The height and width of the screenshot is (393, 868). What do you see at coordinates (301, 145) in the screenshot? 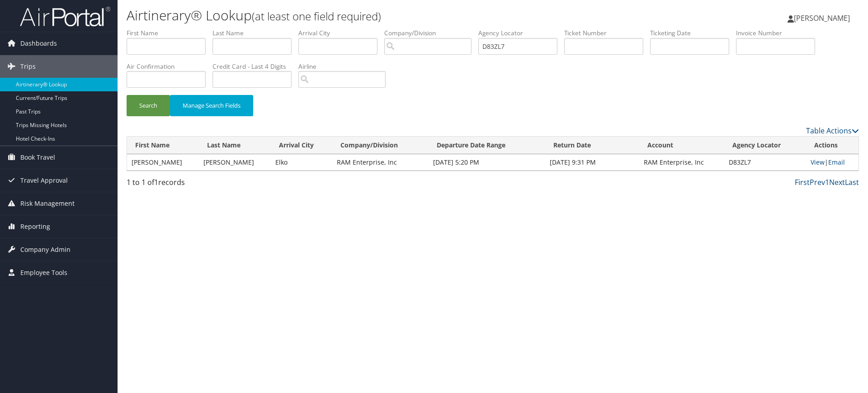
I see `th: Arrival City: activate to sort column ascending` at bounding box center [301, 145].